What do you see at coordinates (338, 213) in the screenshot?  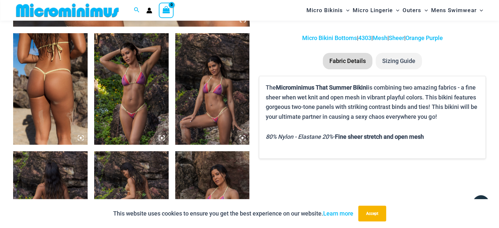 I see `a: Learn more` at bounding box center [338, 213].